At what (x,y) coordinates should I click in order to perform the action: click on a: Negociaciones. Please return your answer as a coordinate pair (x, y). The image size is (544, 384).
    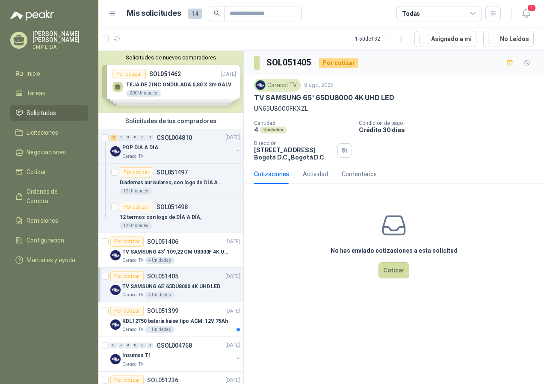
    Looking at the image, I should click on (49, 152).